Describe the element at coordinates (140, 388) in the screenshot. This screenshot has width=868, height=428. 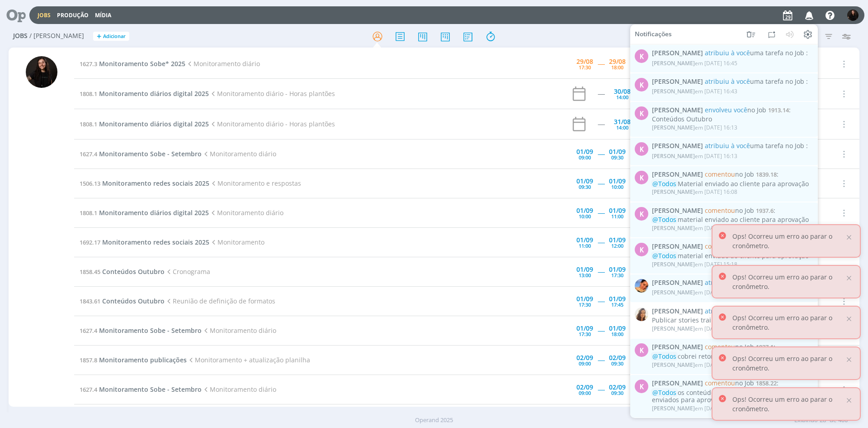
I see `a: 1627.4Monitoramento Sobe - Setembro` at that location.